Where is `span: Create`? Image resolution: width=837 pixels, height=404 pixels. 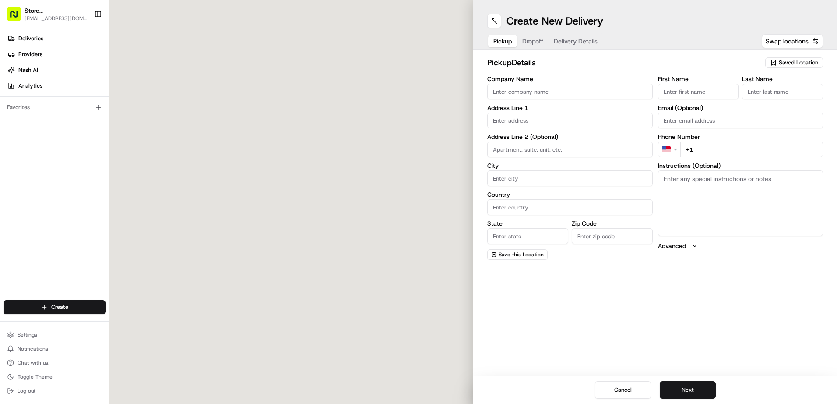 span: Create is located at coordinates (60, 307).